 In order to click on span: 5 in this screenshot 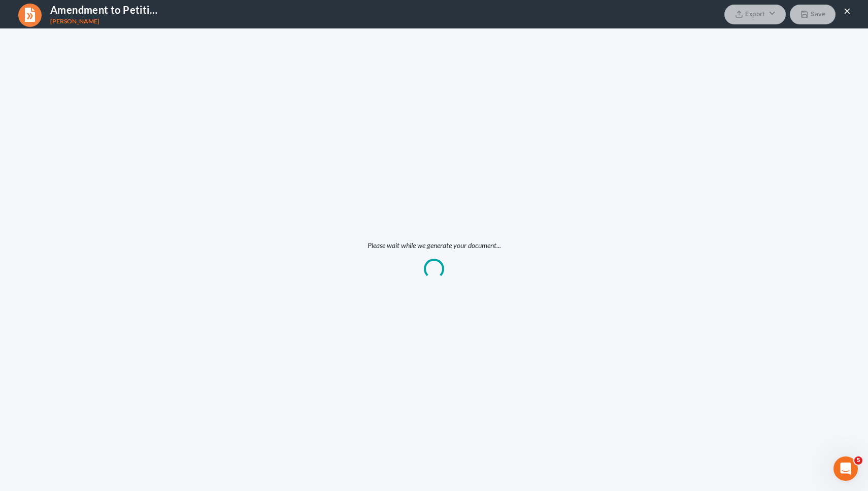, I will do `click(858, 461)`.